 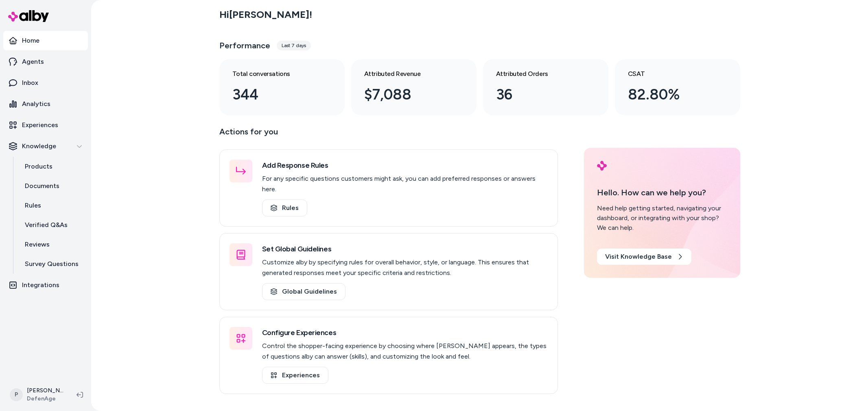 What do you see at coordinates (276, 95) in the screenshot?
I see `div: 344` at bounding box center [276, 95].